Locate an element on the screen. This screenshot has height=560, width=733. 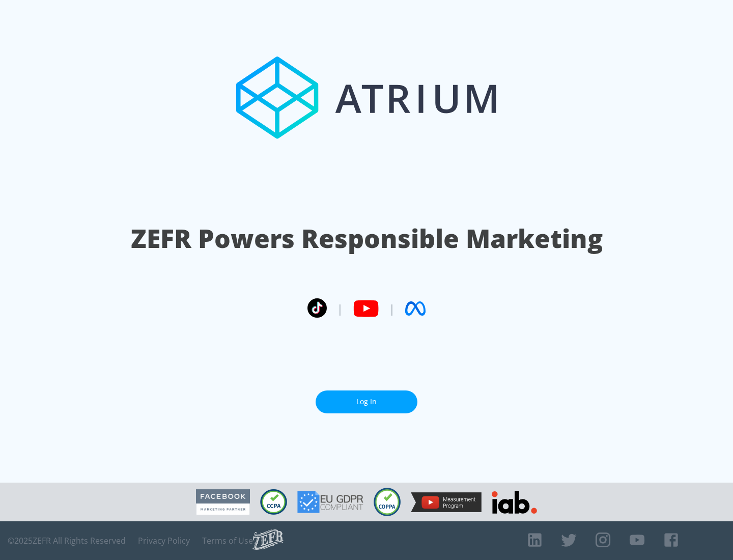
a: Privacy Policy is located at coordinates (164, 541).